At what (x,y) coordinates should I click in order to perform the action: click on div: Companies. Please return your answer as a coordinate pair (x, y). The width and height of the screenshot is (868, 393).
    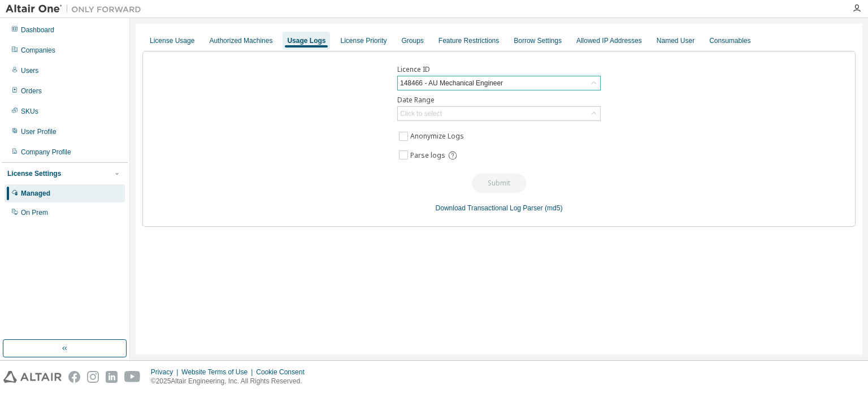
    Looking at the image, I should click on (38, 50).